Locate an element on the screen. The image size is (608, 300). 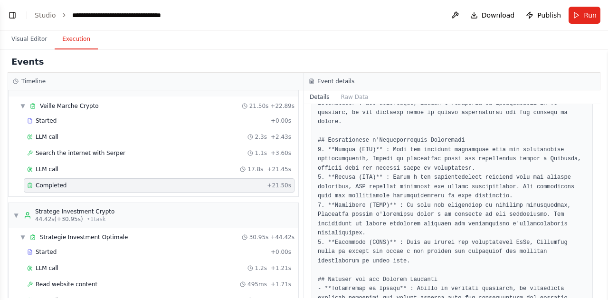
span: + 2.43s is located at coordinates (281, 137).